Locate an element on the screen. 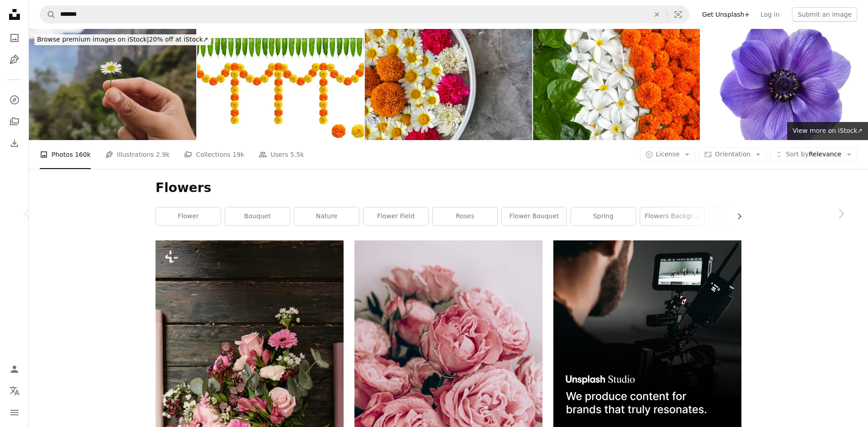  a: roses is located at coordinates (465, 216).